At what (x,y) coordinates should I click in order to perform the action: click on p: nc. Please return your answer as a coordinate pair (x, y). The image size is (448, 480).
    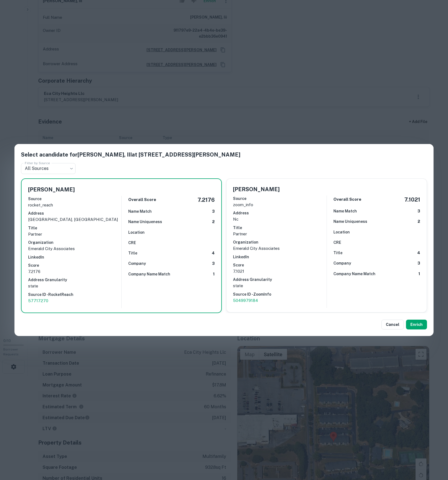
    Looking at the image, I should click on (280, 219).